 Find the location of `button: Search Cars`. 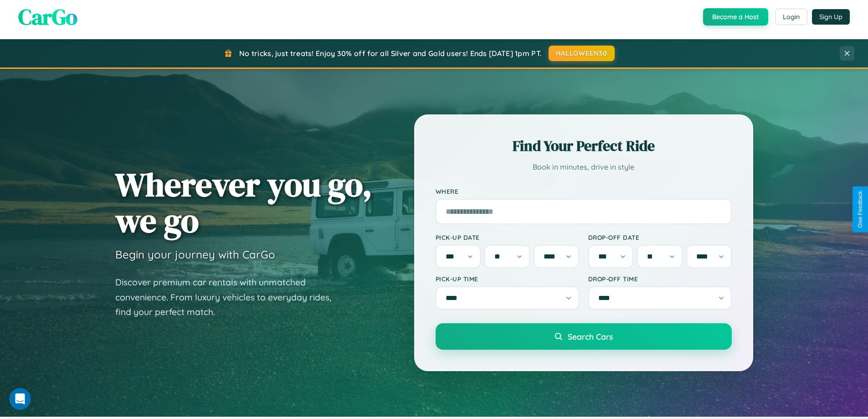

button: Search Cars is located at coordinates (584, 336).